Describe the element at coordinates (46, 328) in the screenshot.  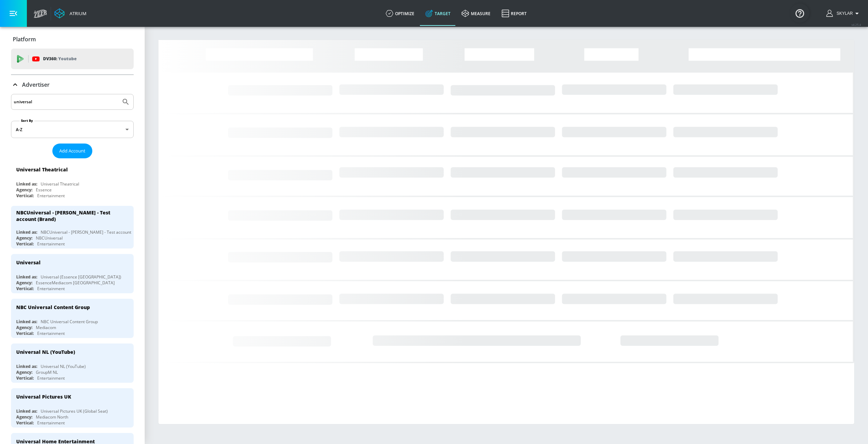
I see `div: Mediacom` at that location.